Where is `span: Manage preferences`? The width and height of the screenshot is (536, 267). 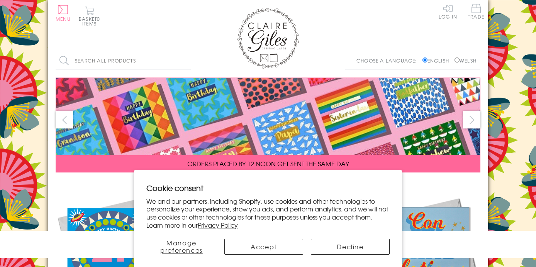 span: Manage preferences is located at coordinates (181, 246).